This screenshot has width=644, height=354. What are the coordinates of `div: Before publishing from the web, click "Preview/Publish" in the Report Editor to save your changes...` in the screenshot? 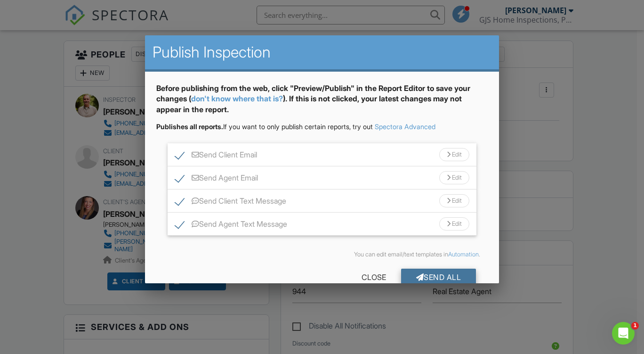 It's located at (322, 102).